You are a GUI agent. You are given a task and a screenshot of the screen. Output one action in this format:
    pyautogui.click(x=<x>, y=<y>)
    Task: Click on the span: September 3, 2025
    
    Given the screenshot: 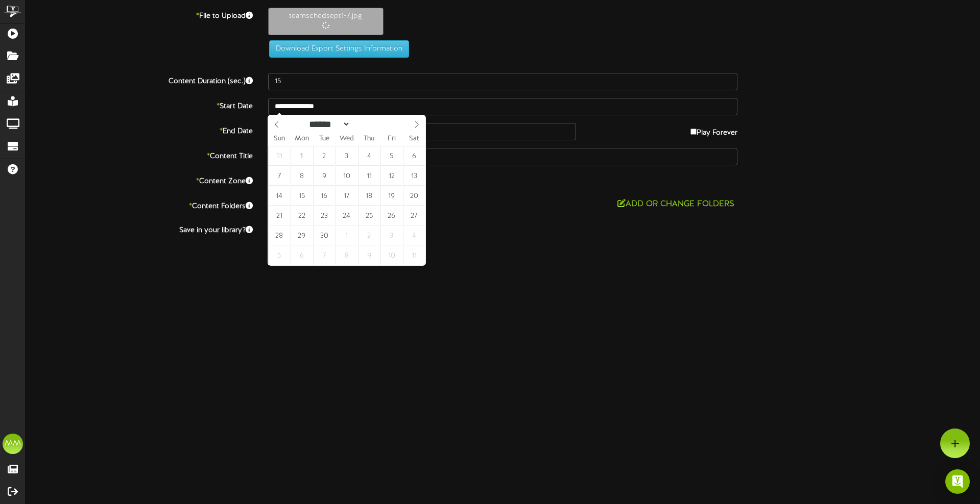 What is the action you would take?
    pyautogui.click(x=346, y=156)
    